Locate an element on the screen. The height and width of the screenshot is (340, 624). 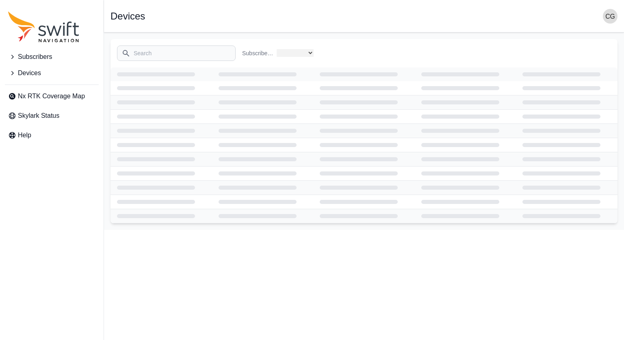
span: Nx RTK Coverage Map is located at coordinates (51, 96).